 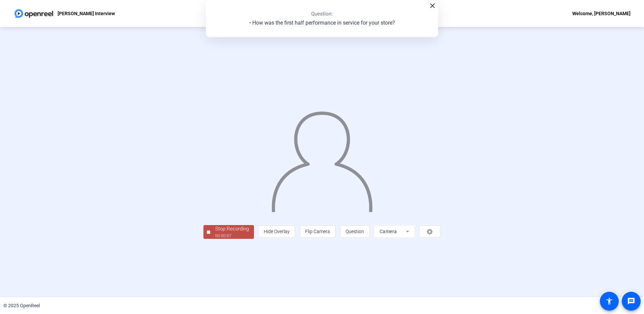 What do you see at coordinates (317, 231) in the screenshot?
I see `span: Flip Camera` at bounding box center [317, 231].